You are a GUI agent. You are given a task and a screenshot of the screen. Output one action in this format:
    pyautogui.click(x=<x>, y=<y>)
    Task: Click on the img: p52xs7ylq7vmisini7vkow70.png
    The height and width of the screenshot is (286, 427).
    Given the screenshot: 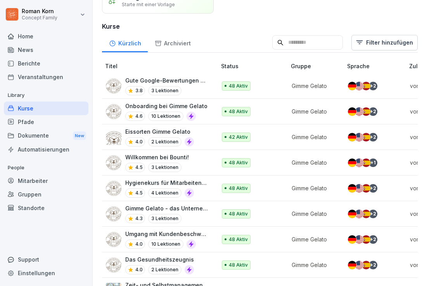 What is the action you would take?
    pyautogui.click(x=114, y=137)
    